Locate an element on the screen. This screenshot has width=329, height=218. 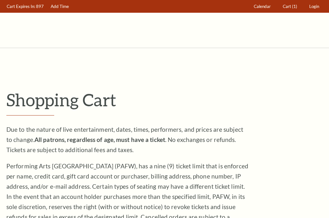
a: Cart (1) is located at coordinates (290, 6).